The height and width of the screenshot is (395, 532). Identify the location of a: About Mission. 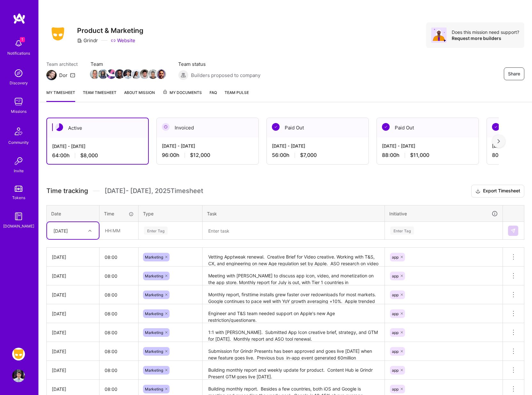
(140, 95).